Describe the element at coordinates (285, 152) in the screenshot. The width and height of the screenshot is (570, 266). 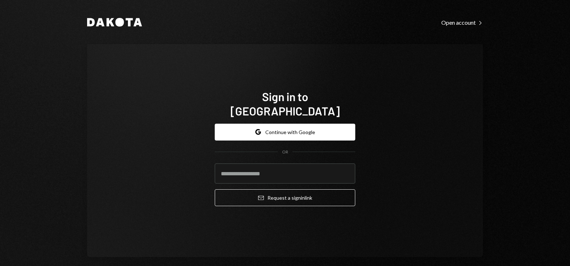
I see `div: OR` at that location.